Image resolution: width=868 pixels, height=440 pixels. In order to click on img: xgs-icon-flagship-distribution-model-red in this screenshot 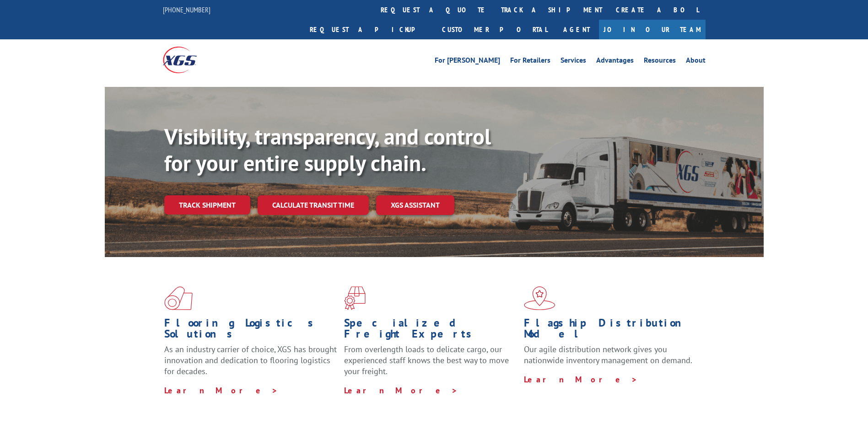, I will do `click(539, 298)`.